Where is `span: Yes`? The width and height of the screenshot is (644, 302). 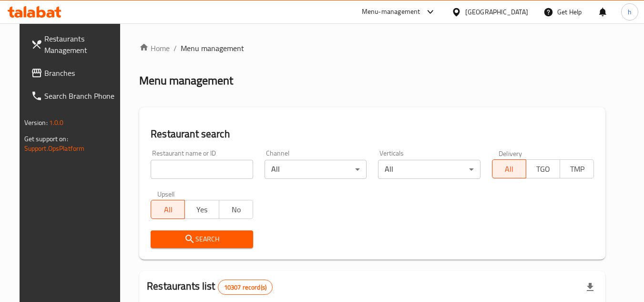
span: Yes is located at coordinates (202, 210).